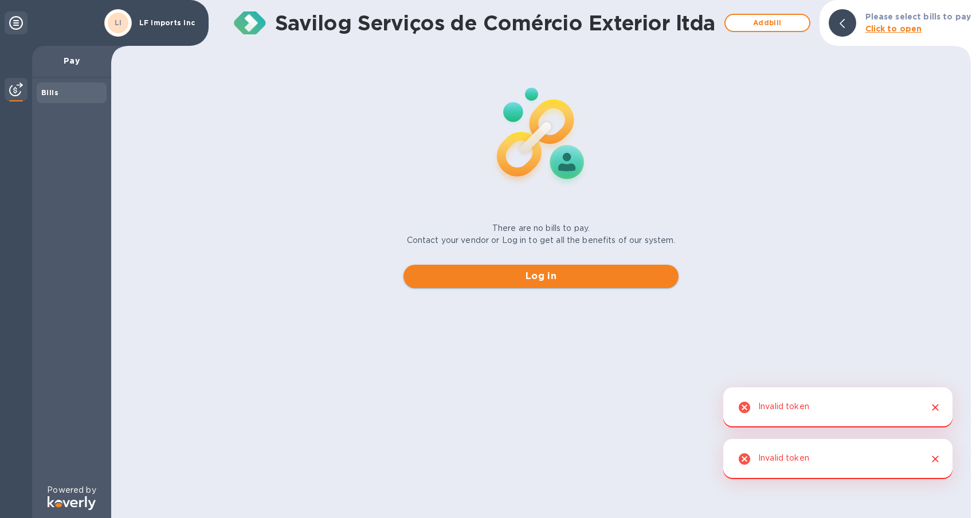 The width and height of the screenshot is (980, 518). What do you see at coordinates (541, 276) in the screenshot?
I see `span: Log in` at bounding box center [541, 276].